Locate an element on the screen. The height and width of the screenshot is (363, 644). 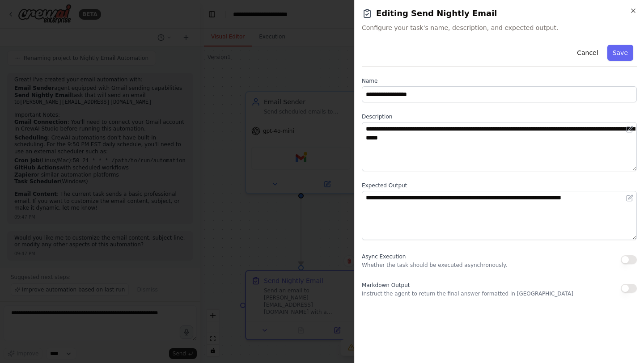
span: Configure your task's name, description, and expected output. is located at coordinates (499, 28).